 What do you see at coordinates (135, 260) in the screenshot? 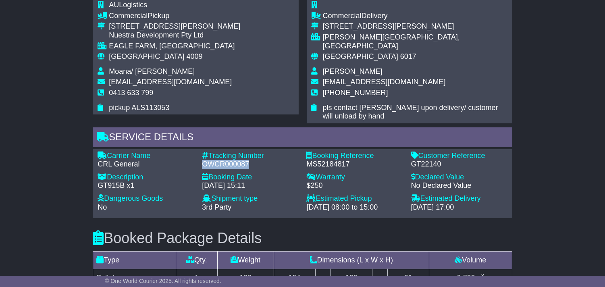
I see `td: Type` at bounding box center [135, 260].